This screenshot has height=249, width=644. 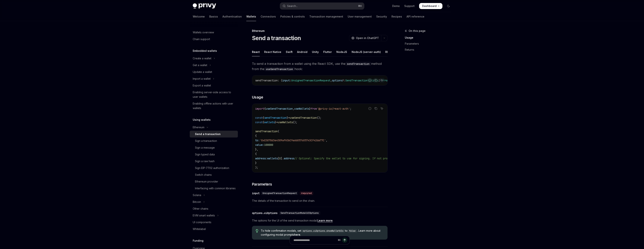 What do you see at coordinates (333, 108) in the screenshot?
I see `span: '@privy-io/react-auth'` at bounding box center [333, 108].